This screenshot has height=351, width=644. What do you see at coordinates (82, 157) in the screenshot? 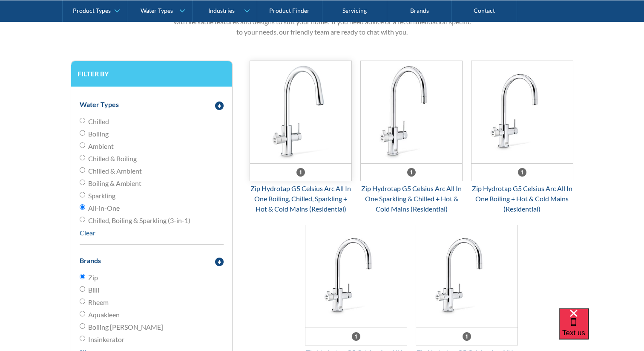
I see `input: Chilled & Boiling` at bounding box center [82, 157].